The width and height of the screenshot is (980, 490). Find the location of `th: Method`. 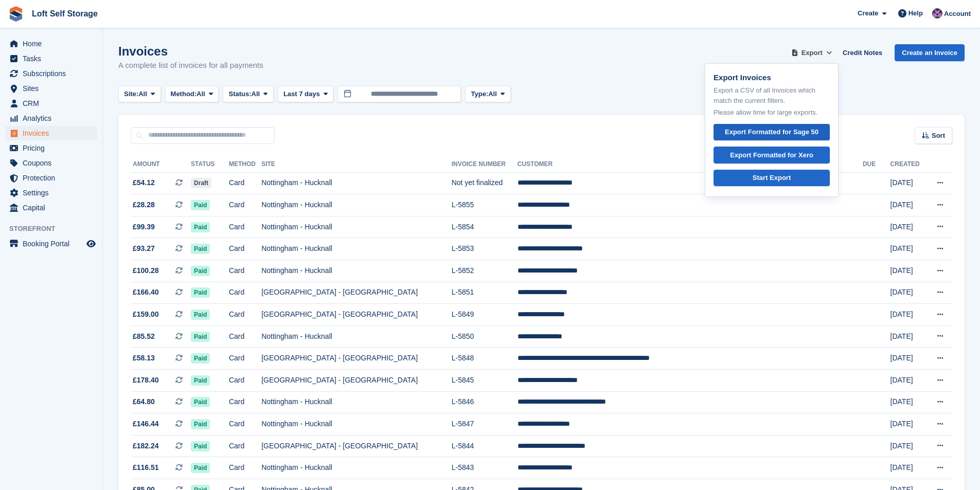

th: Method is located at coordinates (245, 165).